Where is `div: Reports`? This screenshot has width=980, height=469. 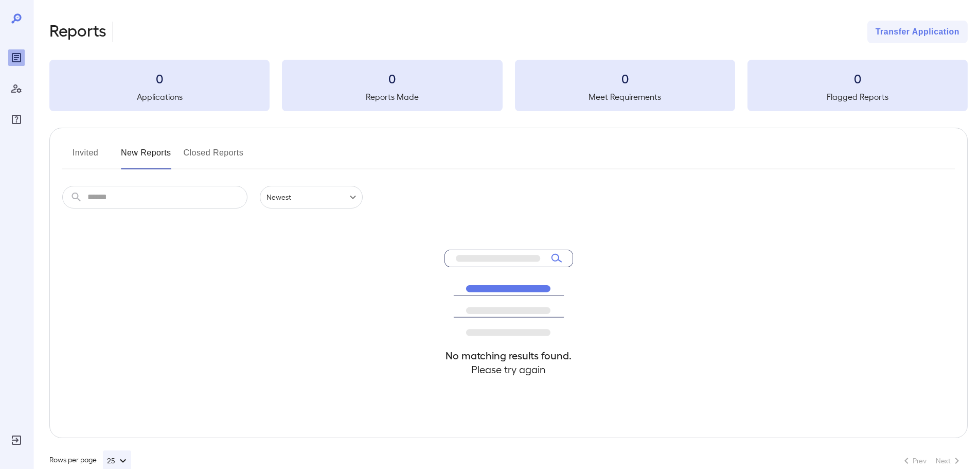 div: Reports is located at coordinates (17, 58).